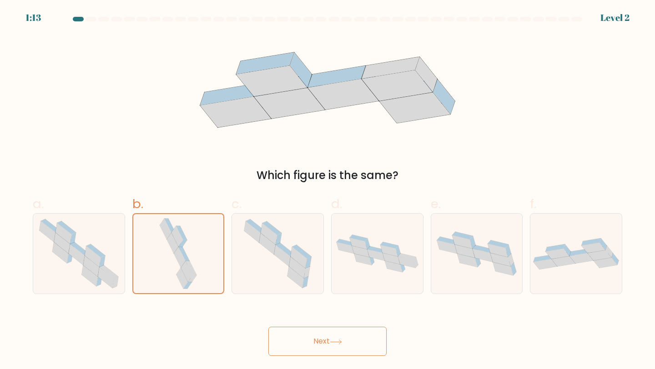  What do you see at coordinates (138, 204) in the screenshot?
I see `span: b.` at bounding box center [138, 204].